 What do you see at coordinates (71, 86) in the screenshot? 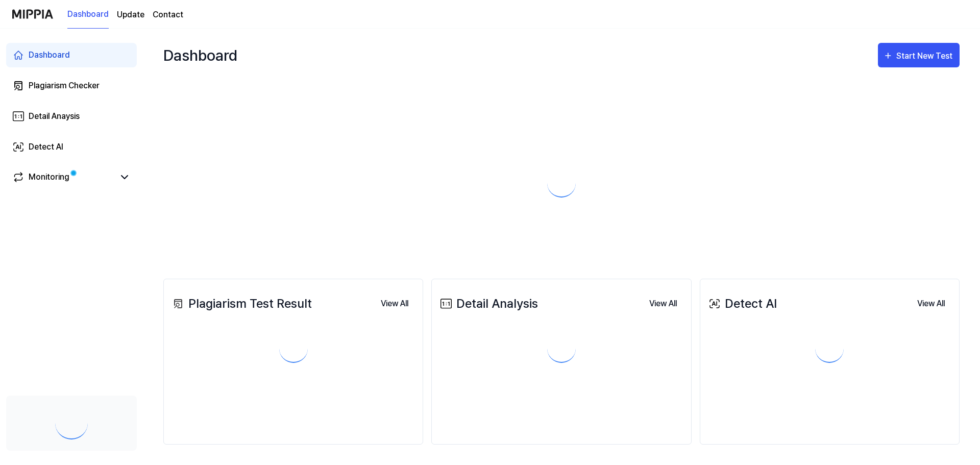
I see `a: Plagiarism Checker` at bounding box center [71, 86].